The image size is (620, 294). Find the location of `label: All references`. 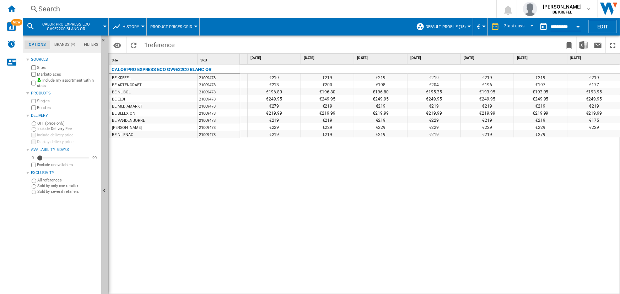

label: All references is located at coordinates (68, 180).